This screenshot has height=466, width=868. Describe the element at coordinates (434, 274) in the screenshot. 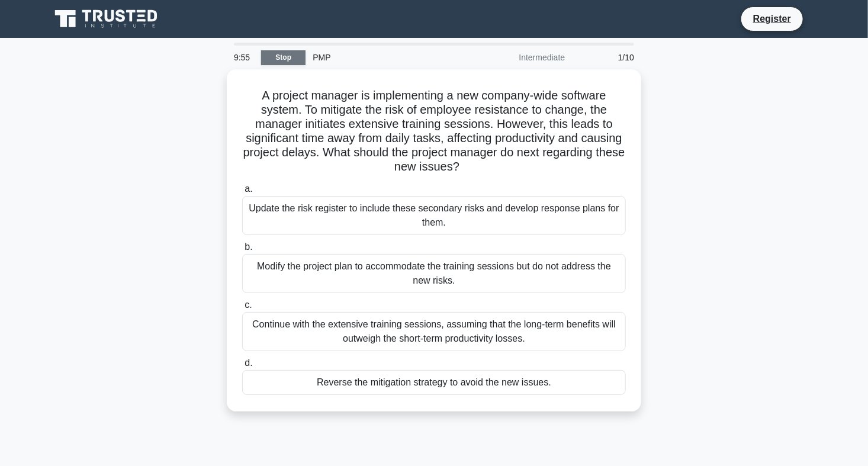

I see `div: Modify the project plan to accommodate the training sessions but do not address the new risks.` at that location.